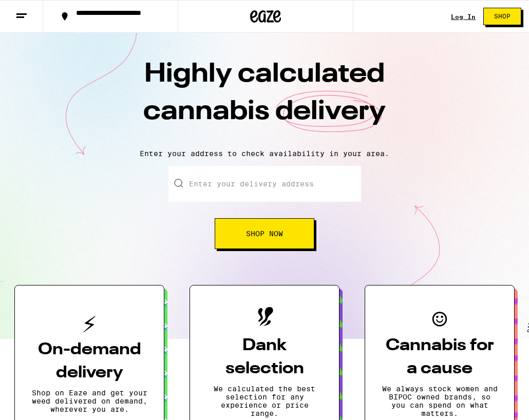 The width and height of the screenshot is (529, 420). What do you see at coordinates (89, 361) in the screenshot?
I see `h3: On-demand delivery` at bounding box center [89, 361].